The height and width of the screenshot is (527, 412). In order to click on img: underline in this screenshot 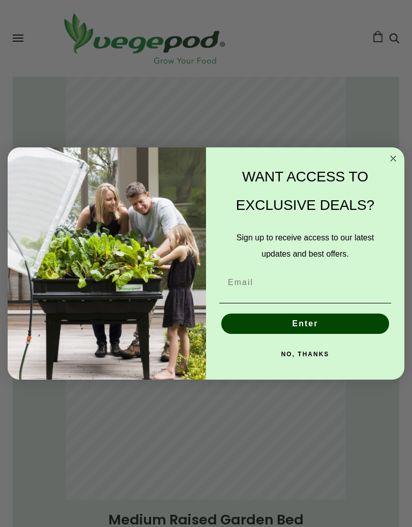, I will do `click(305, 303)`.